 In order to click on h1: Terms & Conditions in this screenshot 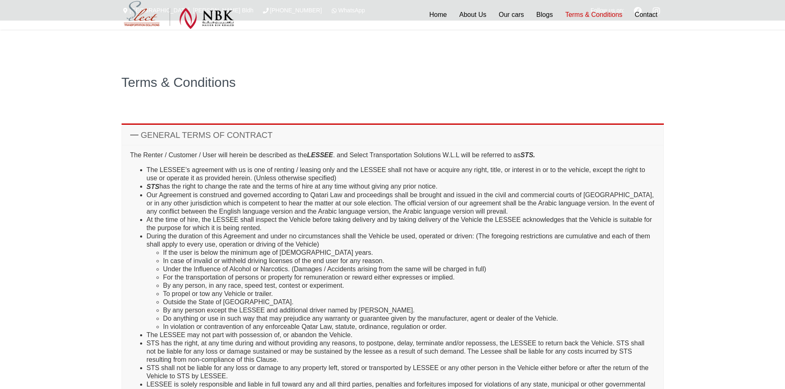, I will do `click(393, 82)`.